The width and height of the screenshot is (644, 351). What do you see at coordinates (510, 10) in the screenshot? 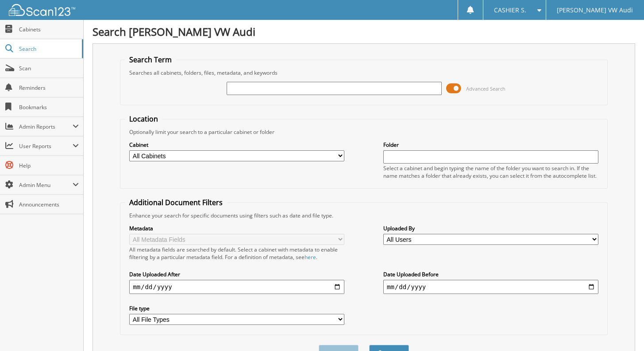
I see `span: CASHIER S.` at bounding box center [510, 10].